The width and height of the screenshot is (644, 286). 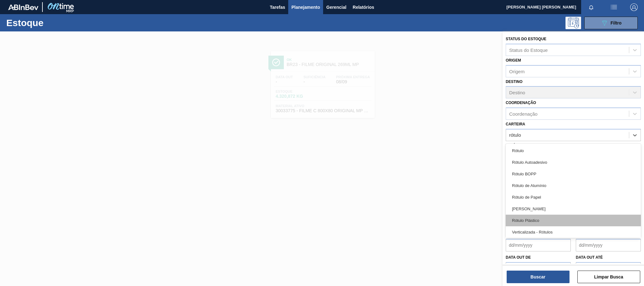 What do you see at coordinates (611, 23) in the screenshot?
I see `button: Filtro` at bounding box center [611, 23].